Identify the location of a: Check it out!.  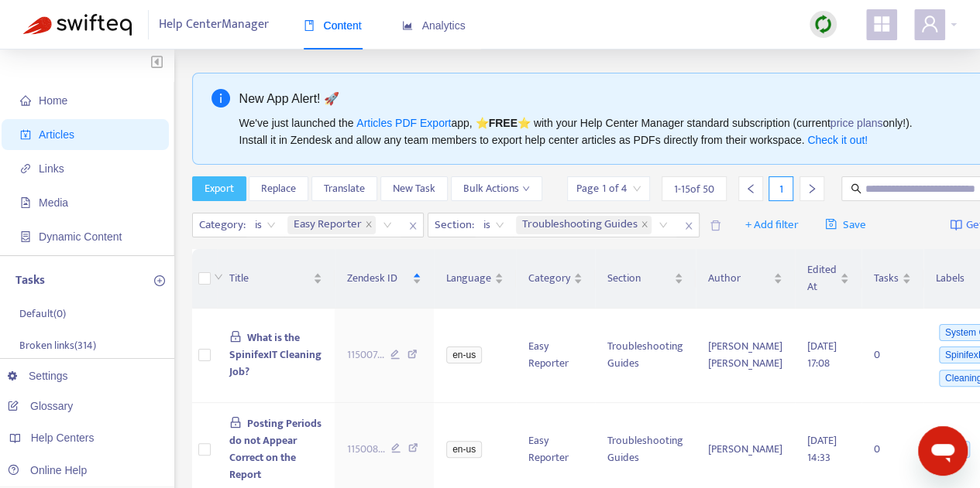
(838, 140).